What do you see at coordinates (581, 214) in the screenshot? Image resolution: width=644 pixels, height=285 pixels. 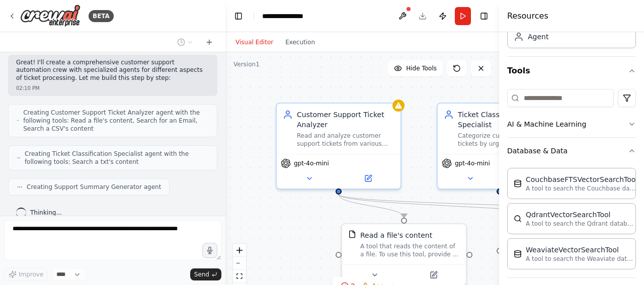 I see `div: QdrantVectorSearchTool` at bounding box center [581, 214].